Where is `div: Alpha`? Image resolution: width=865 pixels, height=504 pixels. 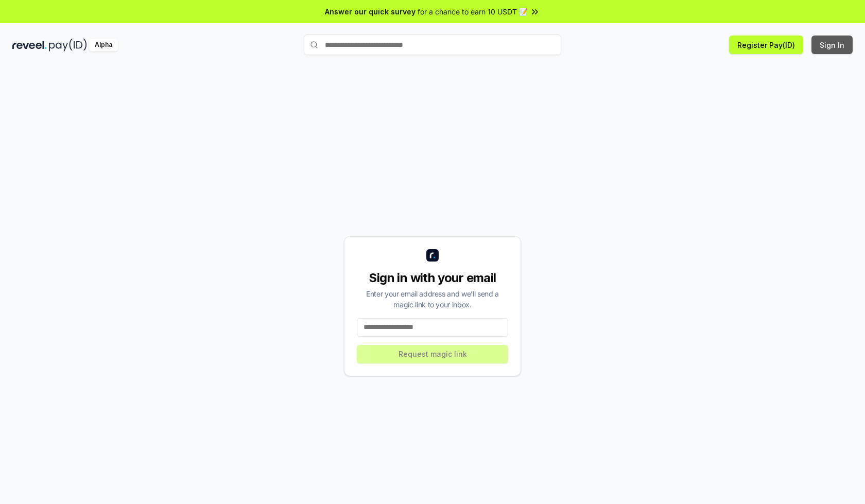
div: Alpha is located at coordinates (104, 45).